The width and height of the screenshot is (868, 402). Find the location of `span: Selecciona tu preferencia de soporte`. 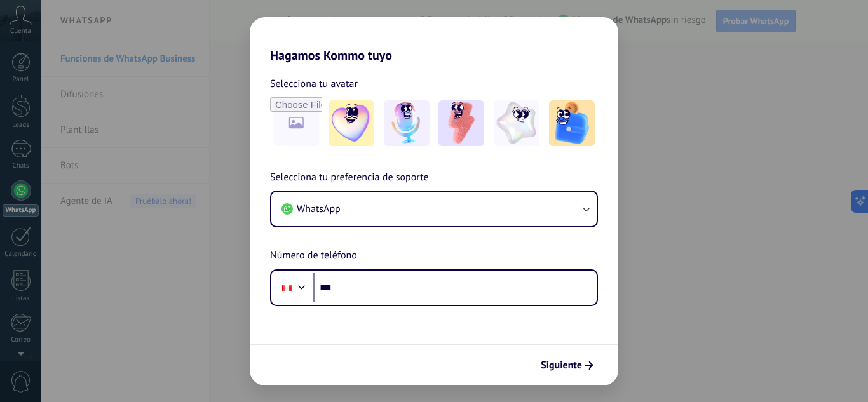

span: Selecciona tu preferencia de soporte is located at coordinates (349, 178).